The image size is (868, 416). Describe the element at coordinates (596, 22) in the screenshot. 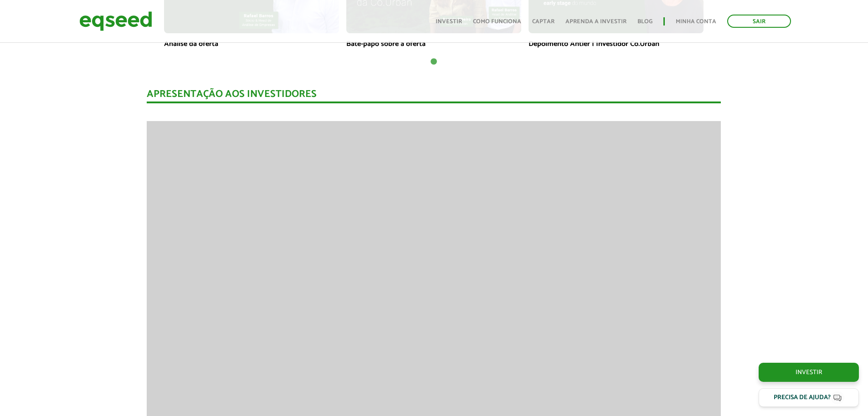

I see `a: Aprenda a investir` at that location.